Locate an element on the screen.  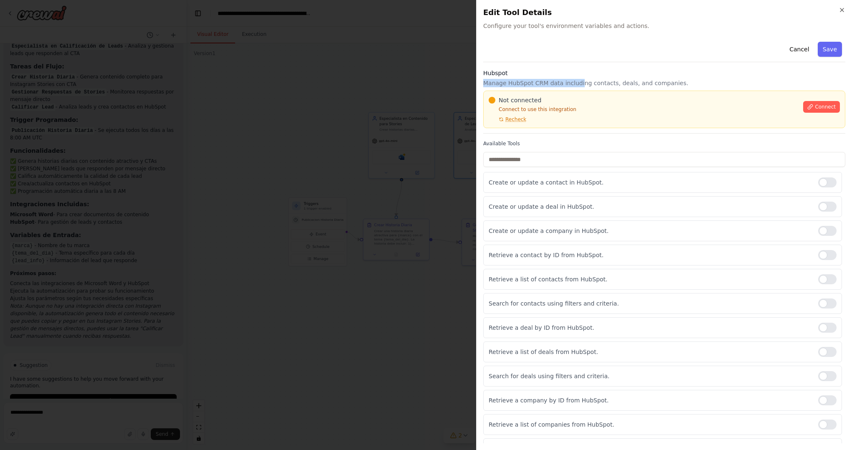
button: Cancel is located at coordinates (799, 49).